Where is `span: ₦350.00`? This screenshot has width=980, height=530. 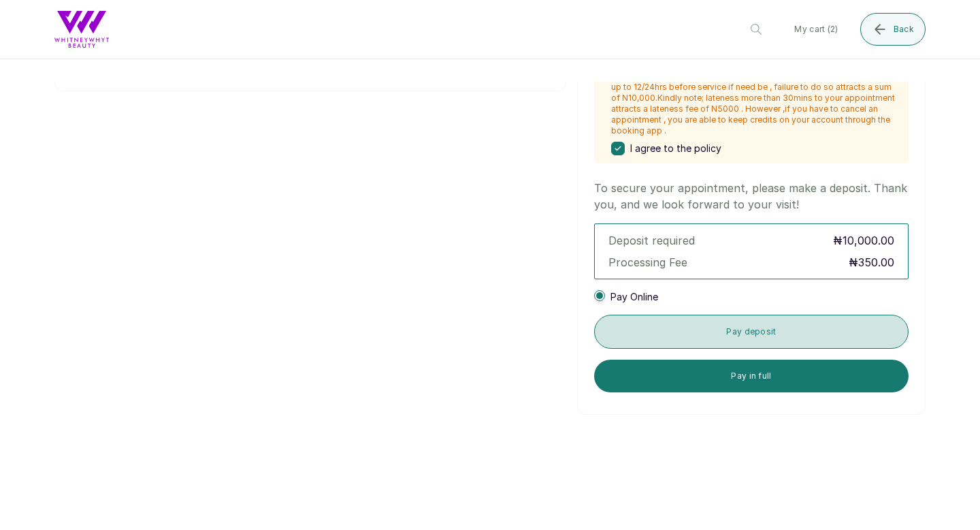 span: ₦350.00 is located at coordinates (871, 262).